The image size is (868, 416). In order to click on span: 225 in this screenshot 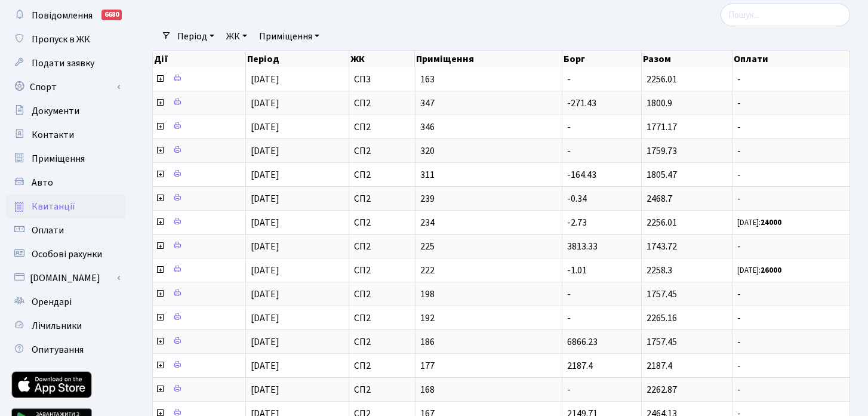, I will do `click(488, 247)`.